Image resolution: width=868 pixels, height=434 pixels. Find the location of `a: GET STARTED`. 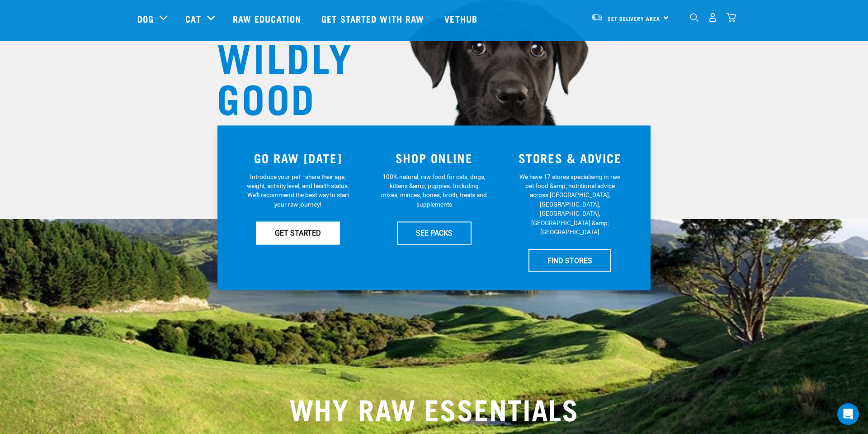

a: GET STARTED is located at coordinates (298, 233).